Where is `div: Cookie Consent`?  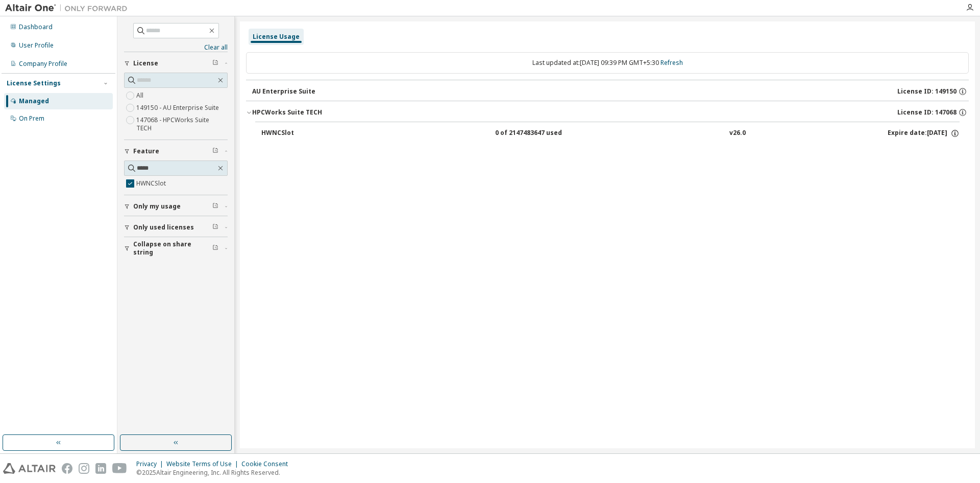
div: Cookie Consent is located at coordinates (267, 464).